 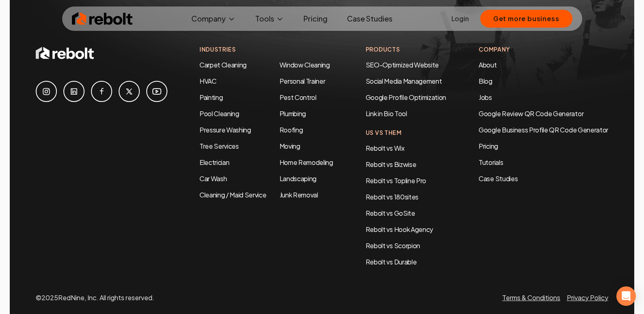 What do you see at coordinates (406, 133) in the screenshot?
I see `h4: Us Vs Them` at bounding box center [406, 133].